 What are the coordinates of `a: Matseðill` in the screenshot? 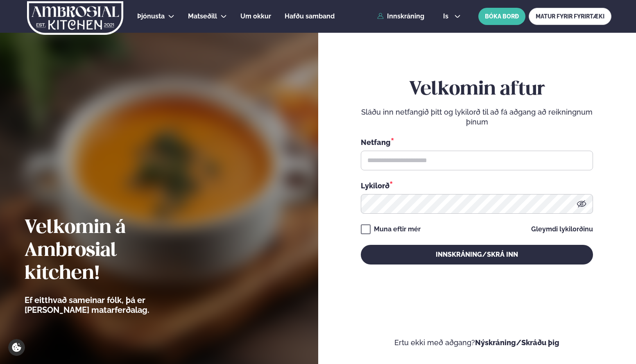 It's located at (203, 16).